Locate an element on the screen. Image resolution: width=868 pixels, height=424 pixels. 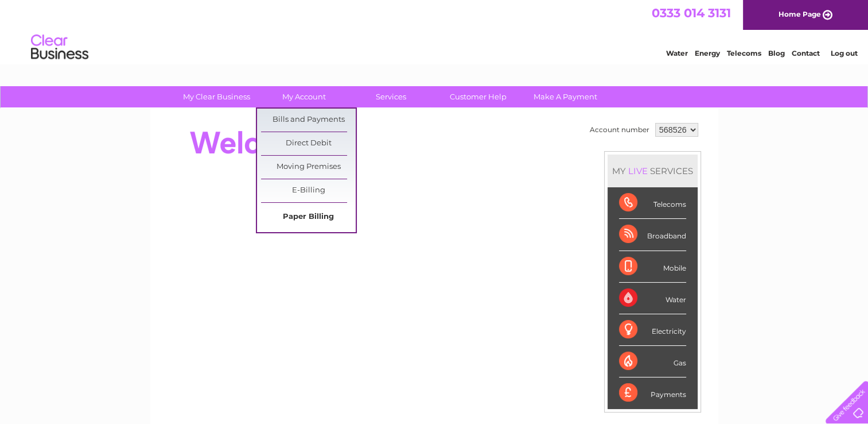
div: Water is located at coordinates (652, 298).